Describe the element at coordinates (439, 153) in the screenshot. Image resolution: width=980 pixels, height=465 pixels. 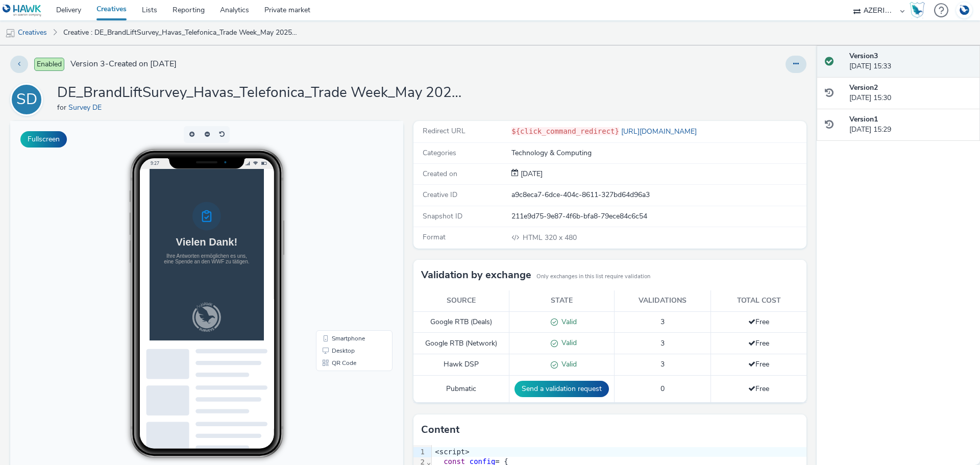
I see `span: Categories` at that location.